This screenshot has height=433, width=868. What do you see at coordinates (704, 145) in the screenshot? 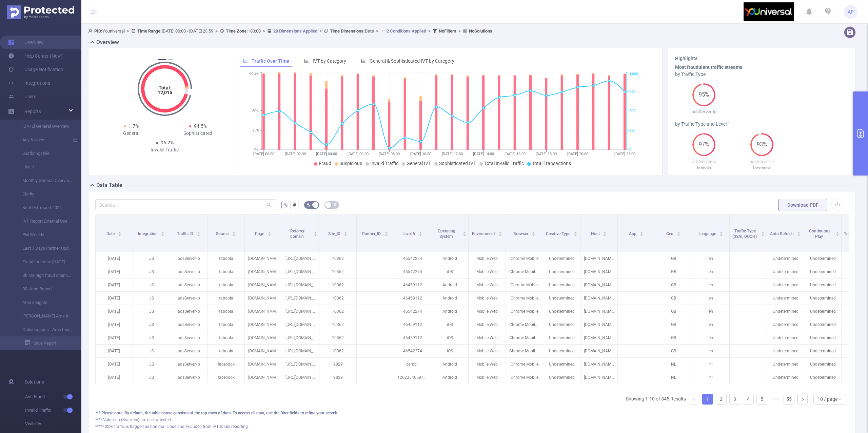
I see `span: 97%` at bounding box center [704, 145].